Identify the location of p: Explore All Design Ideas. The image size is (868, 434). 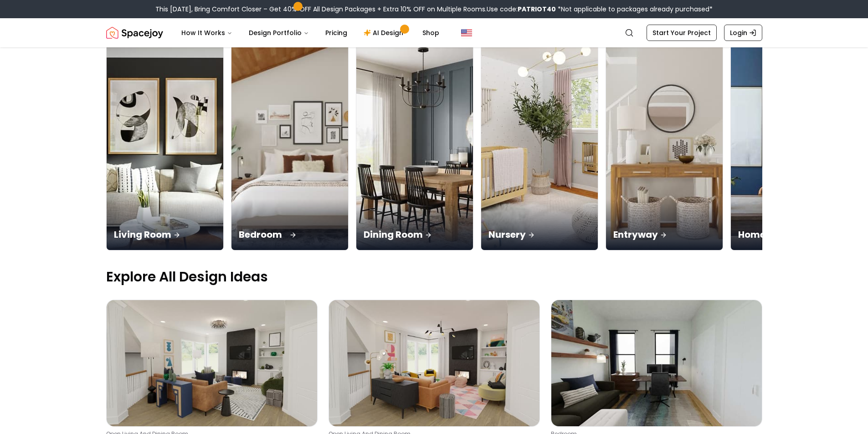
(434, 277).